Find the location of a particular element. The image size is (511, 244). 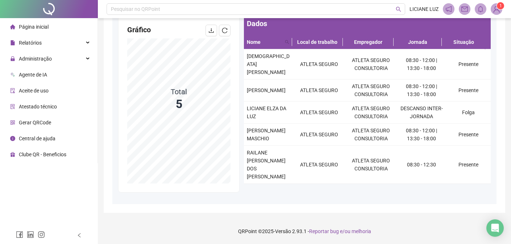

th: Jornada is located at coordinates (417, 42).